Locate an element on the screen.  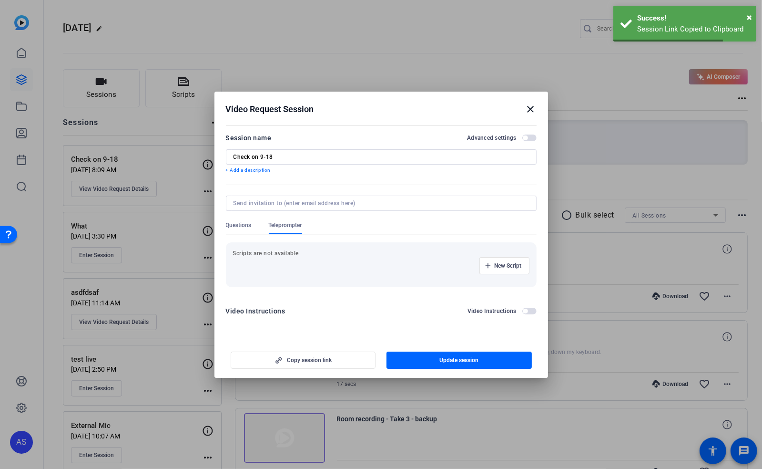
mat-icon: close is located at coordinates (531, 109).